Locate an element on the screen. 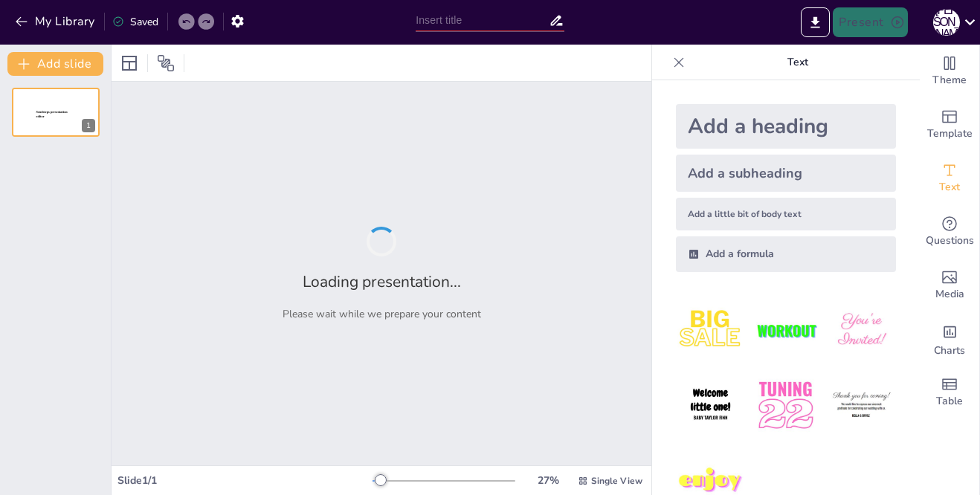 Image resolution: width=980 pixels, height=495 pixels. span: Single View is located at coordinates (617, 481).